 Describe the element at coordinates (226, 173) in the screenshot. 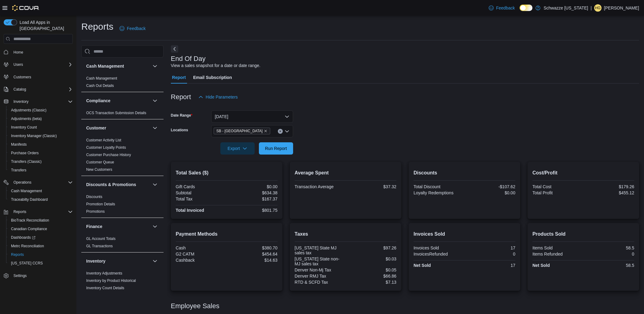

I see `h2: Total Sales ($)` at that location.